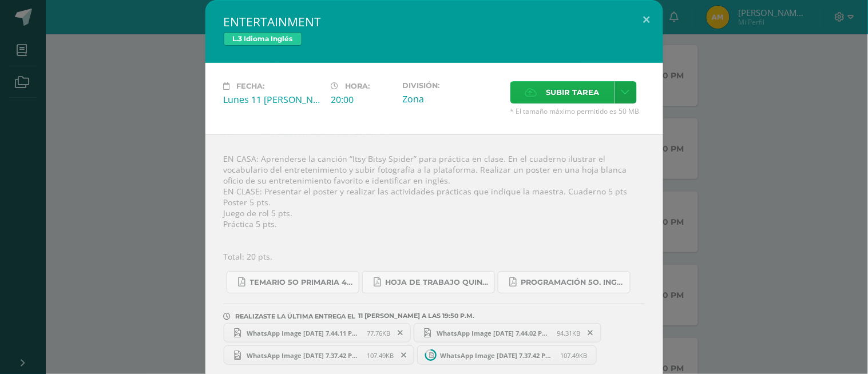 This screenshot has width=868, height=374. Describe the element at coordinates (251, 85) in the screenshot. I see `span: Fecha:` at that location.